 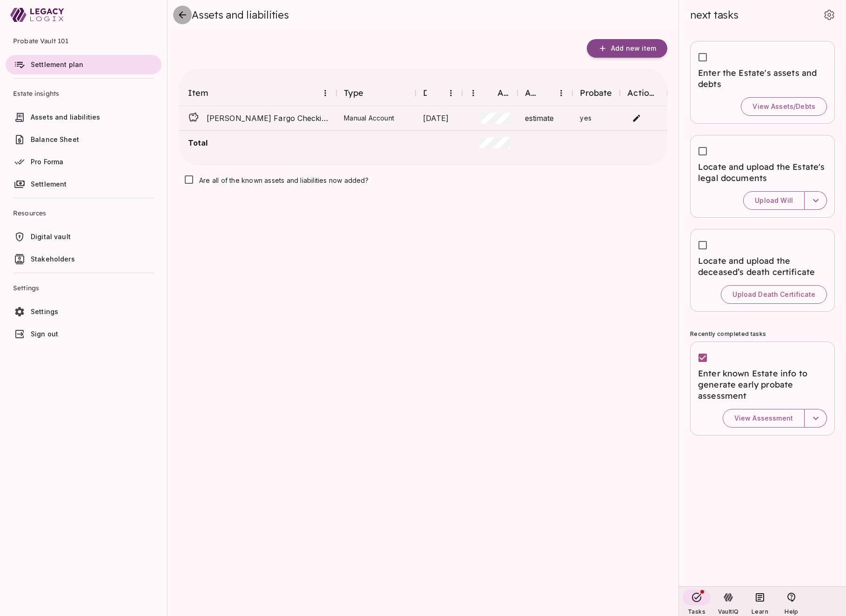 What do you see at coordinates (696, 611) in the screenshot?
I see `span: Tasks` at bounding box center [696, 611].